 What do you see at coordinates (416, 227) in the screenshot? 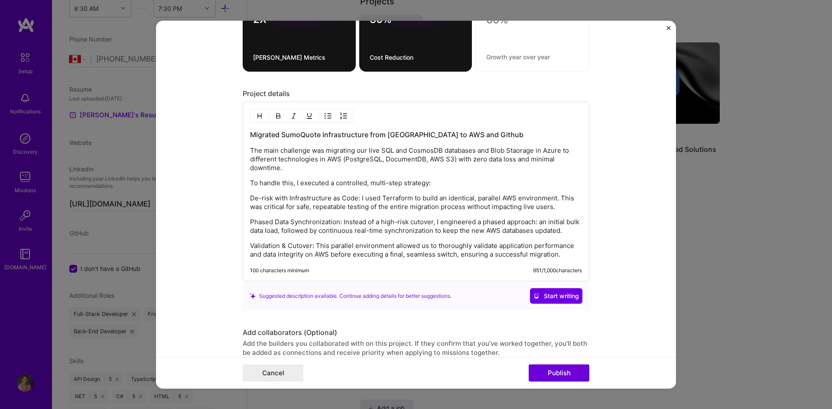
I see `p: Phased Data Synchronization: Instead of a high-risk cutover, I engineered a phased approach: an i...` at bounding box center [416, 227].